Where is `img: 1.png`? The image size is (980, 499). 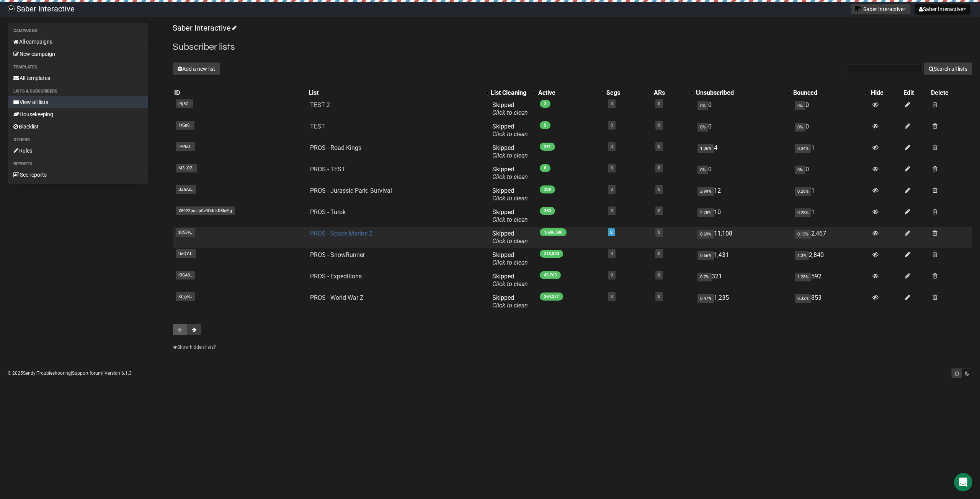 img: 1.png is located at coordinates (858, 9).